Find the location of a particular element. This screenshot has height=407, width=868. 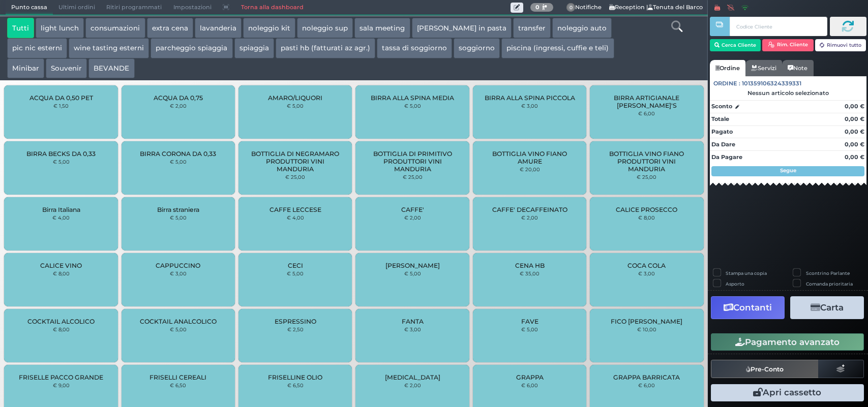

span: GRAPPA is located at coordinates (529, 377).